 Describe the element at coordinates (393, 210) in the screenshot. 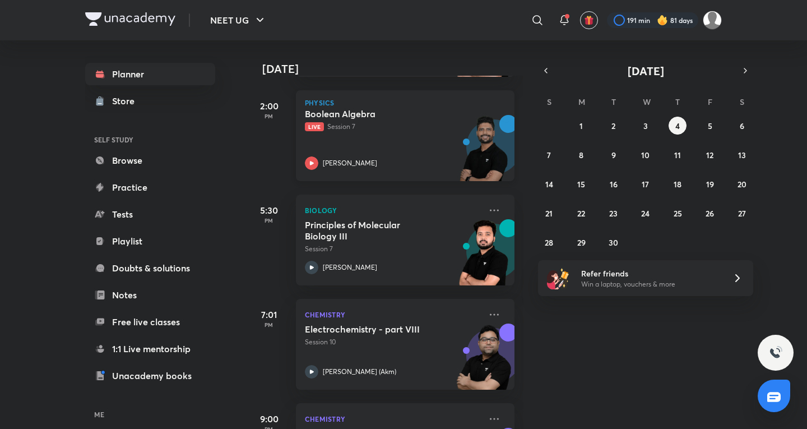

I see `p: Biology` at that location.